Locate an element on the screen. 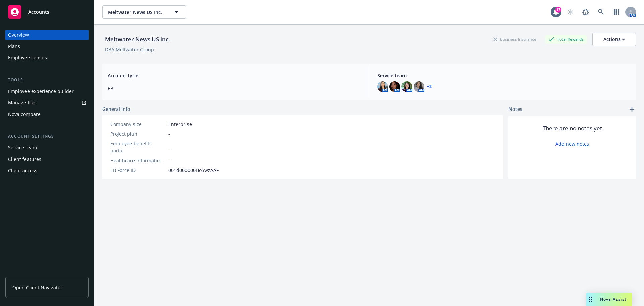  div: Nova compare is located at coordinates (24, 114).